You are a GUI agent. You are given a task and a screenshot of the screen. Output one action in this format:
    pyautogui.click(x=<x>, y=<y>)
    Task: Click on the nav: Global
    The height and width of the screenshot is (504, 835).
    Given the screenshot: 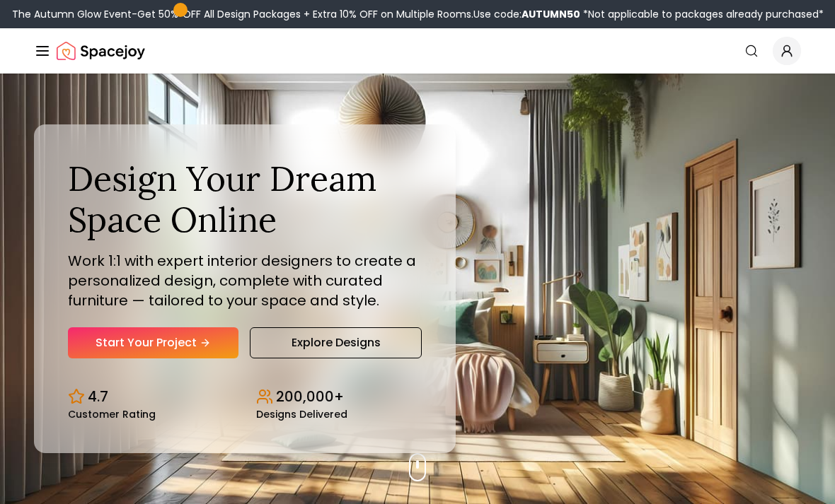 What is the action you would take?
    pyautogui.click(x=417, y=51)
    